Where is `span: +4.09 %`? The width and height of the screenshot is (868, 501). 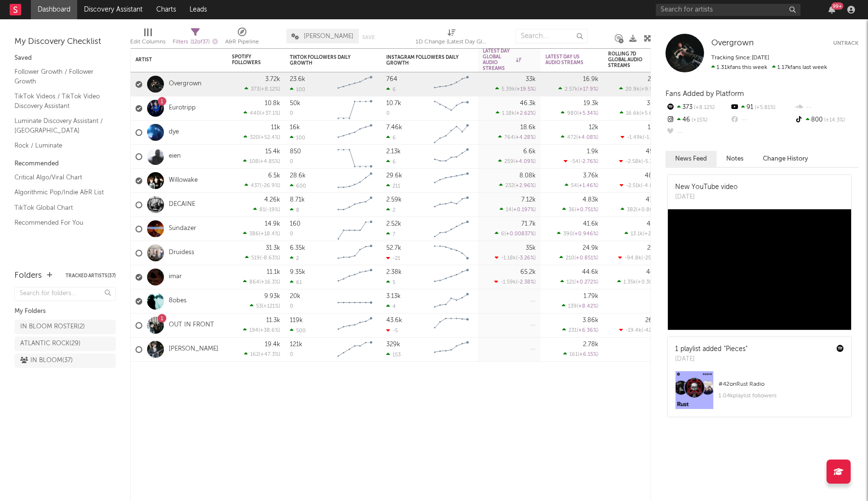
span: +4.09 % is located at coordinates (525, 161).